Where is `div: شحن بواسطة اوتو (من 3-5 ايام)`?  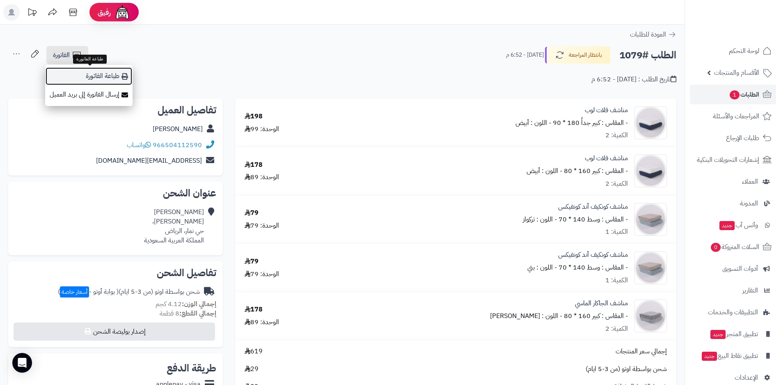
div: شحن بواسطة اوتو (من 3-5 ايام) is located at coordinates (129, 291).